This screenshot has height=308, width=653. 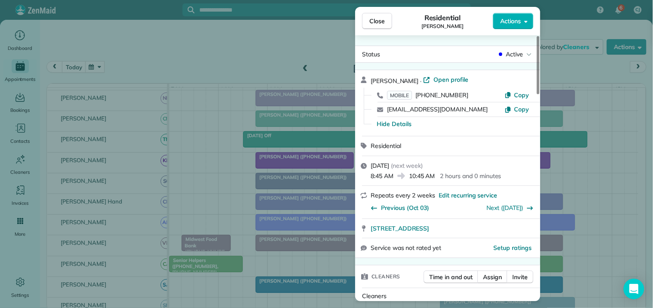 I want to click on span: Hide Details, so click(x=394, y=124).